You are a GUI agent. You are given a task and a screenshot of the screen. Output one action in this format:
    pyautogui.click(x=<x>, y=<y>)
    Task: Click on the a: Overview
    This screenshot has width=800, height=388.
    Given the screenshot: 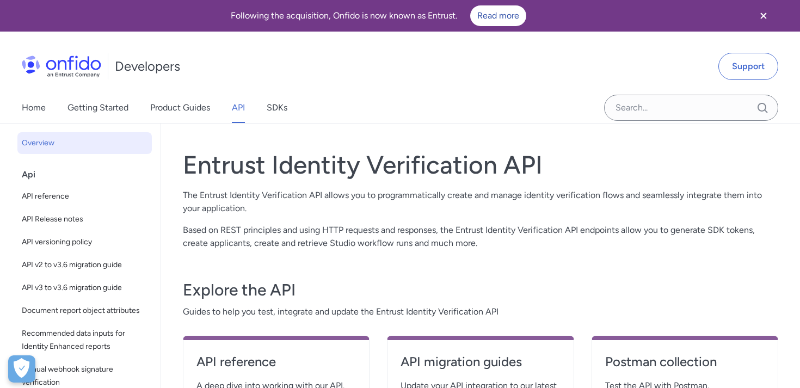 What is the action you would take?
    pyautogui.click(x=84, y=143)
    